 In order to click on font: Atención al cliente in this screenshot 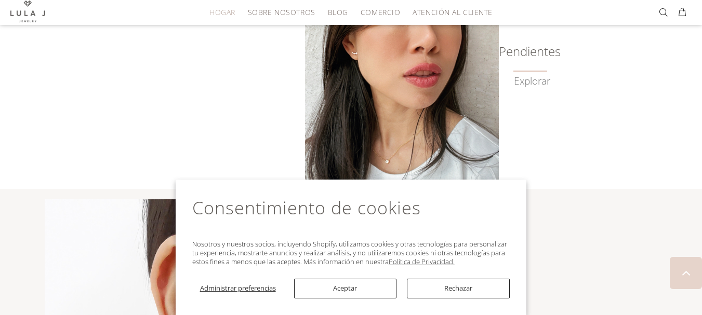, I will do `click(452, 12)`.